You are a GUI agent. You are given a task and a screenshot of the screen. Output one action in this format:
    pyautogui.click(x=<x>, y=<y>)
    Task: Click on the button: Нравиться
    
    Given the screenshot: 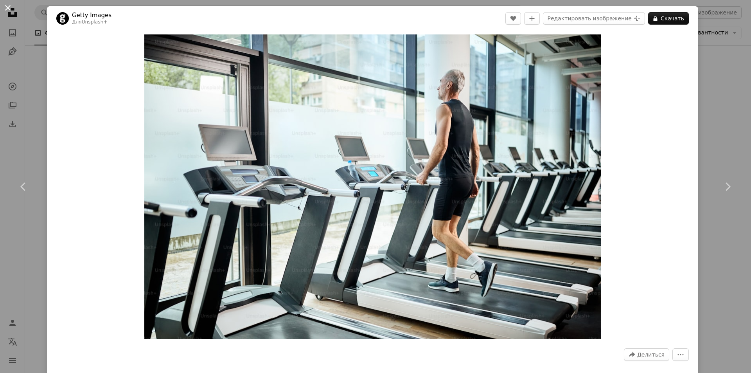 What is the action you would take?
    pyautogui.click(x=513, y=18)
    